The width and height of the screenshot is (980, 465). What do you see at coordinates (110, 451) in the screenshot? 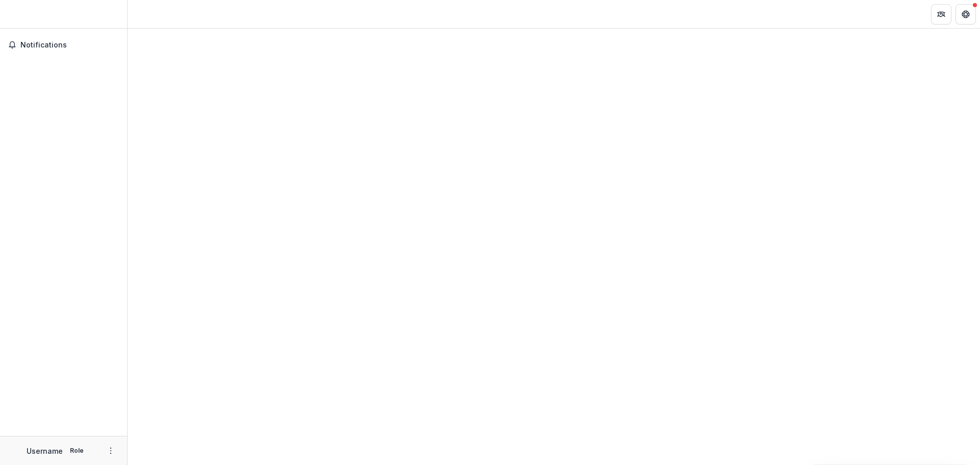
I see `button: More` at bounding box center [110, 451].